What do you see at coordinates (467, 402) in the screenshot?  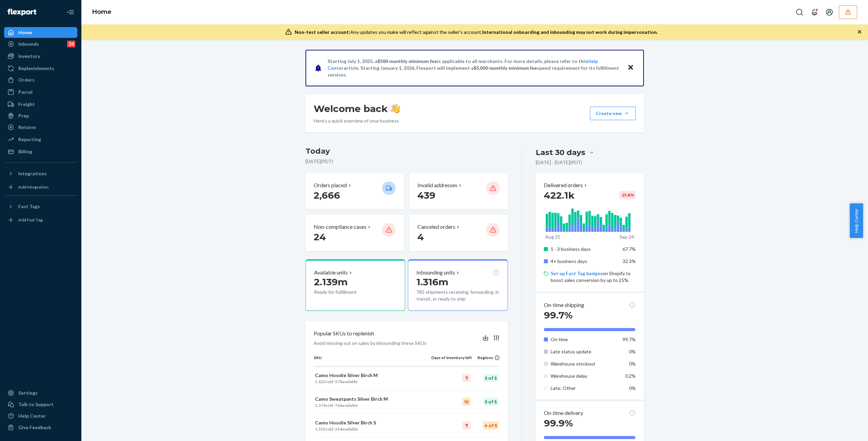 I see `div: 10` at bounding box center [467, 402].